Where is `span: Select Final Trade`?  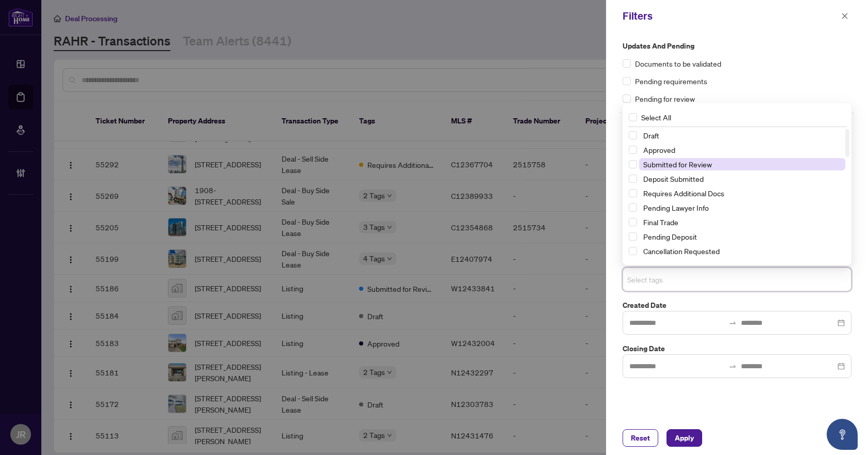 span: Select Final Trade is located at coordinates (633, 222).